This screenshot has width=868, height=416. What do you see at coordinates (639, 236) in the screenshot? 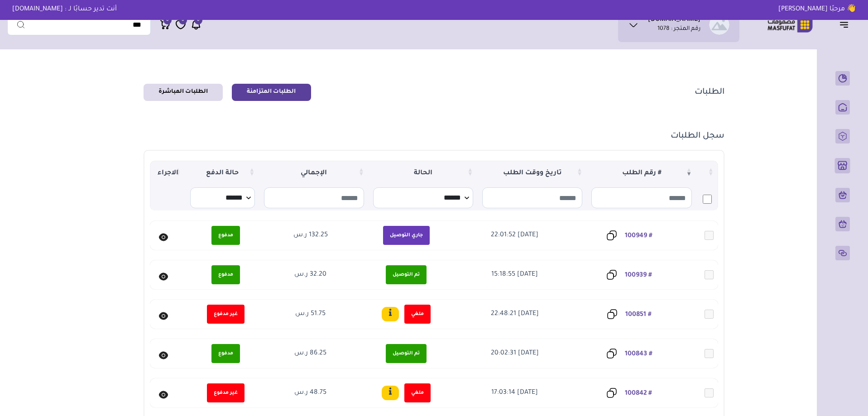
I see `a: # 100949` at bounding box center [639, 236].